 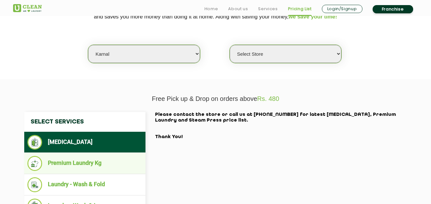 What do you see at coordinates (342, 9) in the screenshot?
I see `a: Login/Signup` at bounding box center [342, 9].